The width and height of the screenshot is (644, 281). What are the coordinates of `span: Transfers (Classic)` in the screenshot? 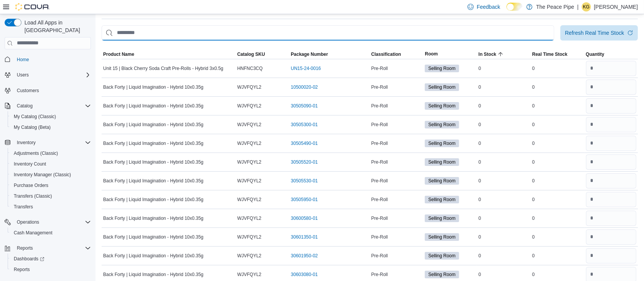 It's located at (51, 196).